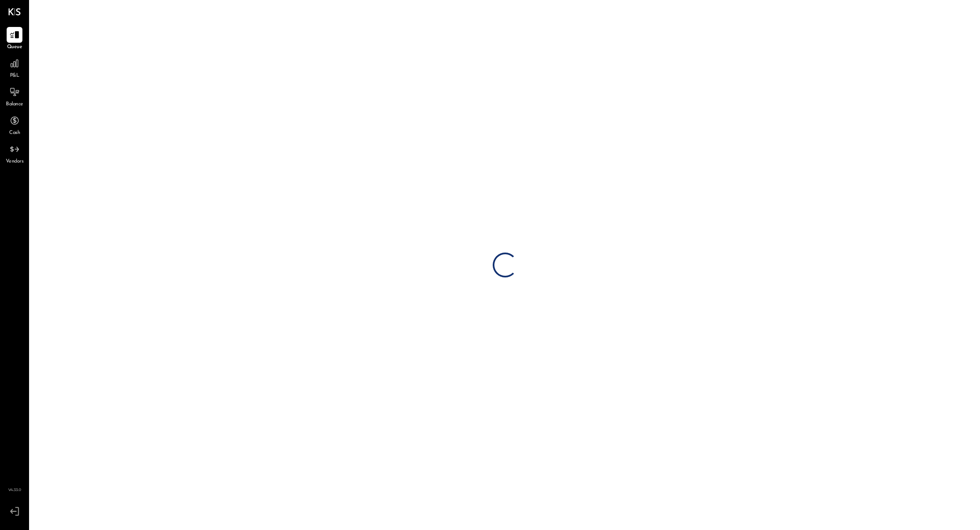 The width and height of the screenshot is (980, 530). What do you see at coordinates (15, 162) in the screenshot?
I see `span: Vendors` at bounding box center [15, 162].